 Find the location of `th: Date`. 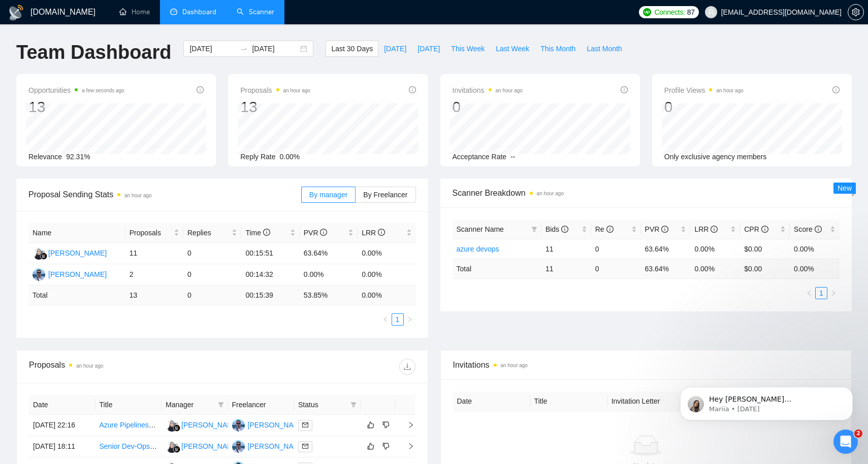

th: Date is located at coordinates (62, 404).